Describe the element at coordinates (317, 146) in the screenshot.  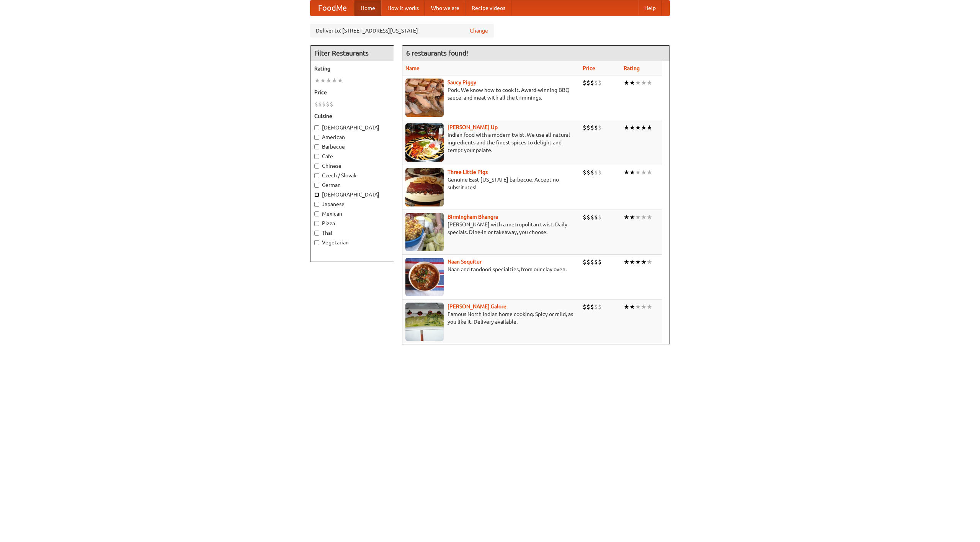
I see `input: Barbecue` at that location.